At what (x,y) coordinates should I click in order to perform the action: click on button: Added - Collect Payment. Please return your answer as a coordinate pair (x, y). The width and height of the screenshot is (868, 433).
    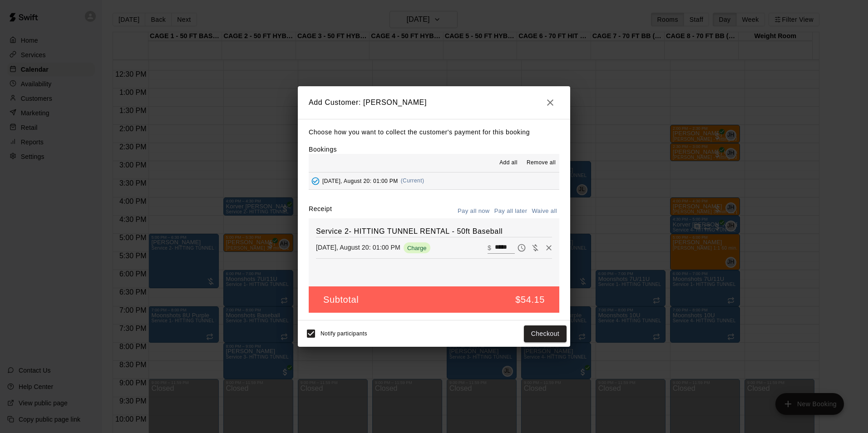
    Looking at the image, I should click on (316, 181).